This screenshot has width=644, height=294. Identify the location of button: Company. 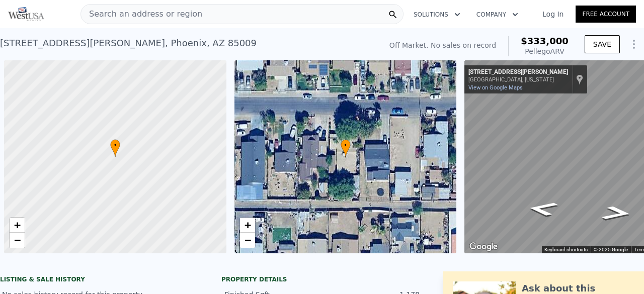
(497, 15).